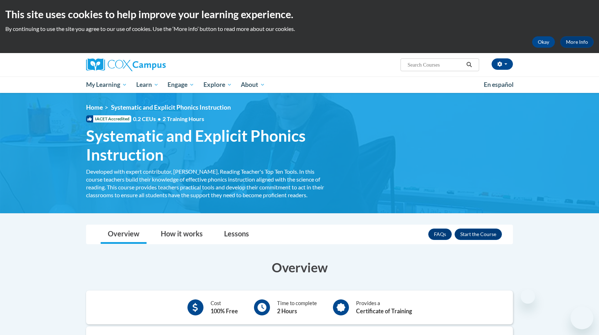  Describe the element at coordinates (499, 85) in the screenshot. I see `a: En español` at that location.